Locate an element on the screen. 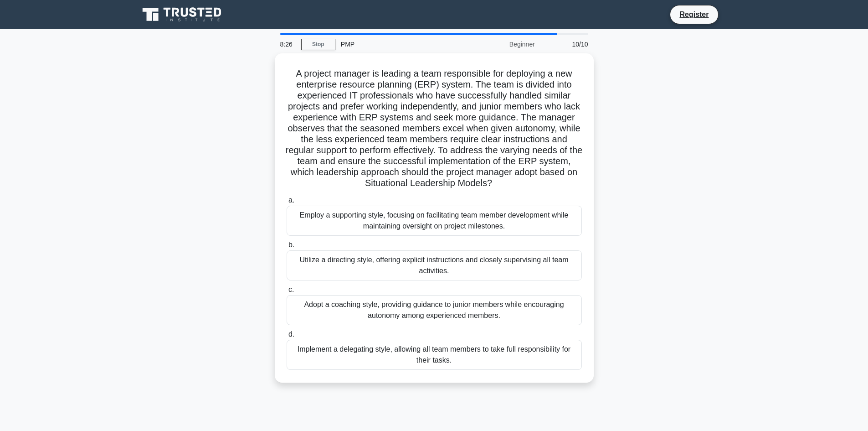 The width and height of the screenshot is (868, 431). div: 8:26 is located at coordinates (288, 44).